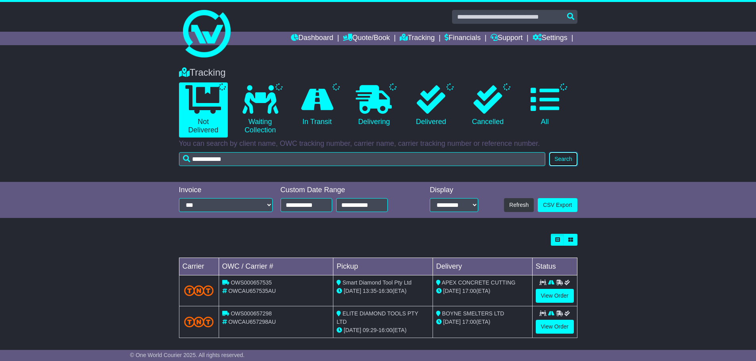 The height and width of the screenshot is (361, 756). I want to click on span: 09:29, so click(369, 331).